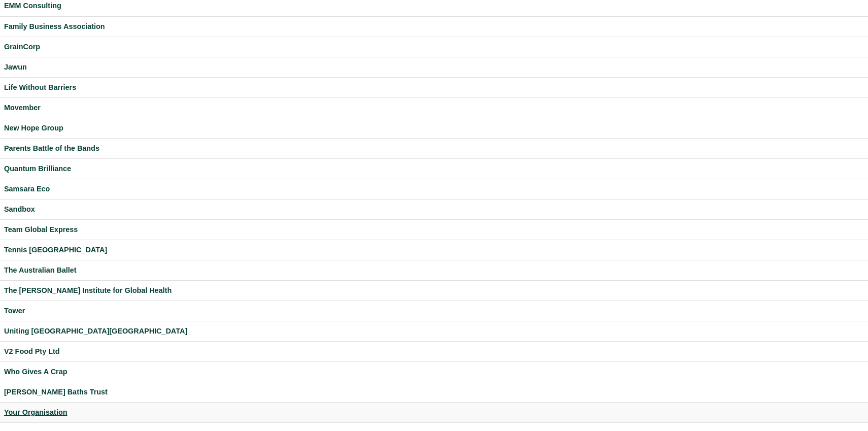 The height and width of the screenshot is (431, 868). I want to click on a: Team Global Express, so click(434, 230).